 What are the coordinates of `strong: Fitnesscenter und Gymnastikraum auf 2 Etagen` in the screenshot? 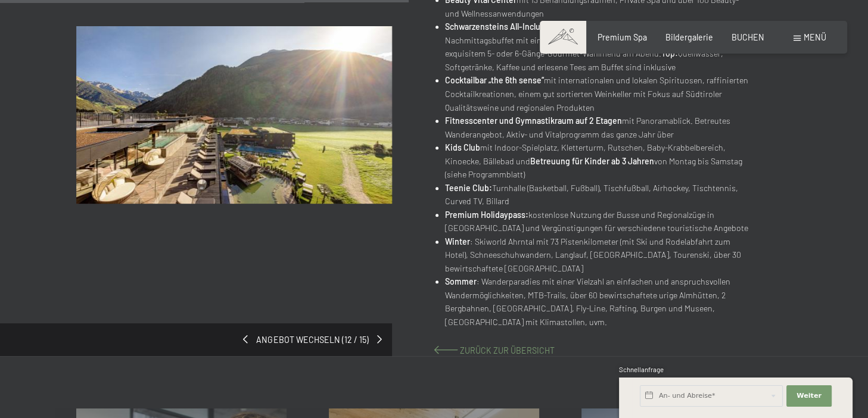 It's located at (533, 120).